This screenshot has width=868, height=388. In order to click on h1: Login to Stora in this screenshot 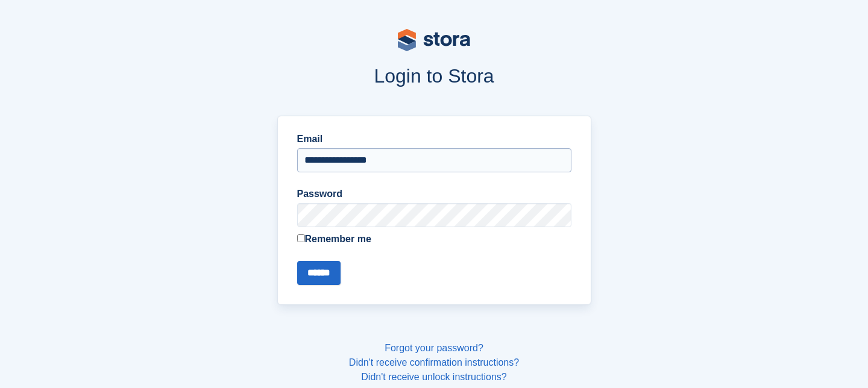, I will do `click(434, 76)`.